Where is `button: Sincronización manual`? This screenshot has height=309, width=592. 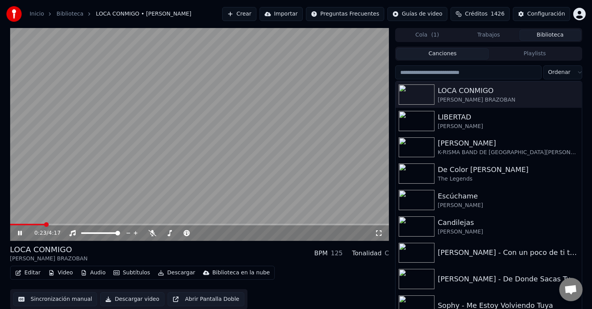
button: Sincronización manual is located at coordinates (55, 300).